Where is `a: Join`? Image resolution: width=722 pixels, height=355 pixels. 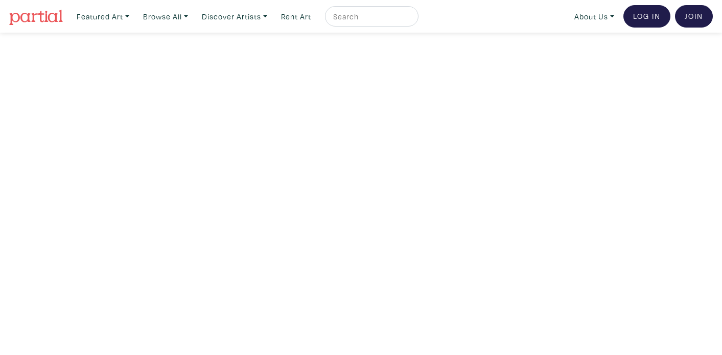
a: Join is located at coordinates (694, 16).